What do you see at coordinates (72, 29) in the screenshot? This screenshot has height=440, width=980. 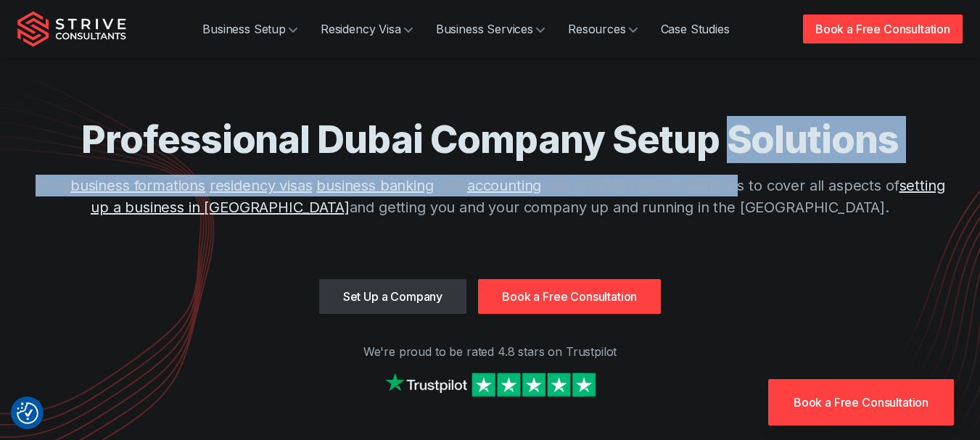 I see `a: Strive Consultants` at bounding box center [72, 29].